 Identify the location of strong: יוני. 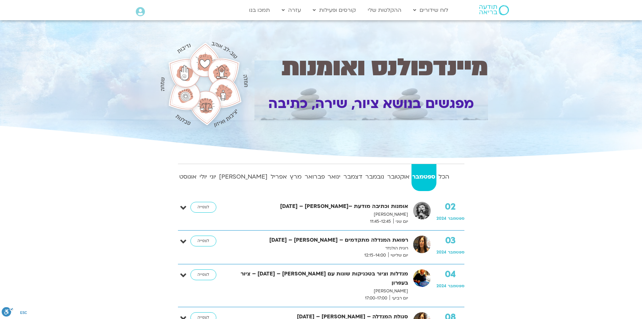
(213, 177).